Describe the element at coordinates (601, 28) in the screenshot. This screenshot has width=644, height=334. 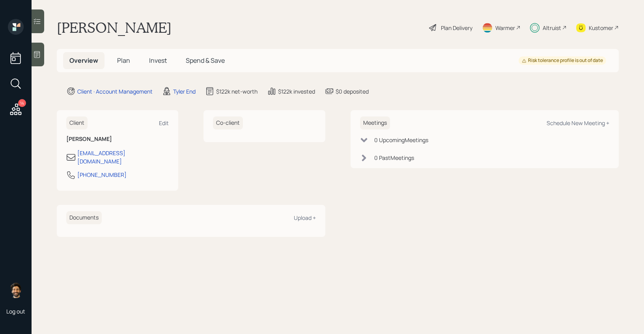
I see `div: Kustomer` at that location.